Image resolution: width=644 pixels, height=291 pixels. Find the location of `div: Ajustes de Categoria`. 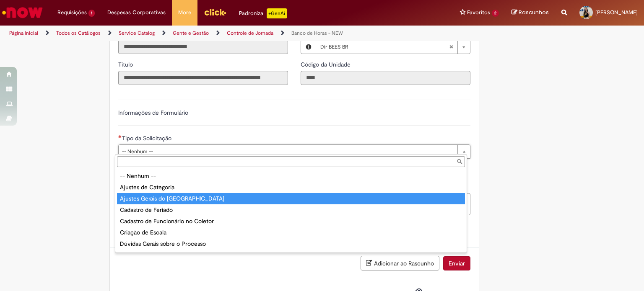

div: Ajustes de Categoria is located at coordinates (291, 187).